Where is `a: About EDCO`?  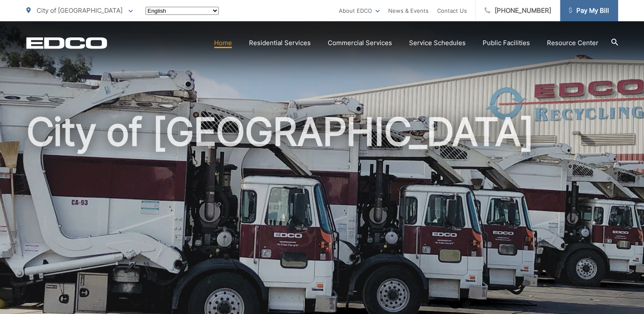
a: About EDCO is located at coordinates (359, 11).